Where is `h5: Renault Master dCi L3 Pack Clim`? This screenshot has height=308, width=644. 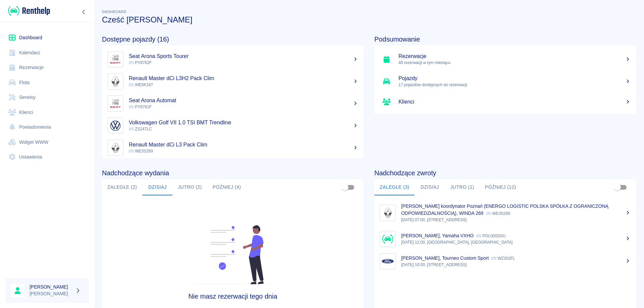 h5: Renault Master dCi L3 Pack Clim is located at coordinates (243, 145).